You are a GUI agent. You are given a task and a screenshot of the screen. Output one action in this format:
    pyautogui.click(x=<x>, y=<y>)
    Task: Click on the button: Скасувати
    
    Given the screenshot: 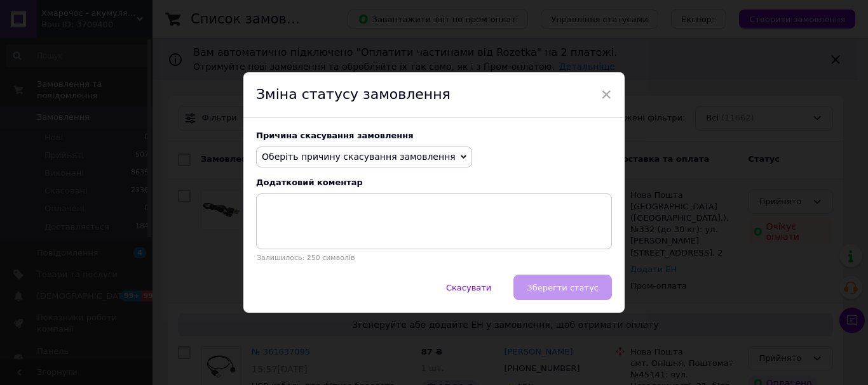 What is the action you would take?
    pyautogui.click(x=469, y=288)
    